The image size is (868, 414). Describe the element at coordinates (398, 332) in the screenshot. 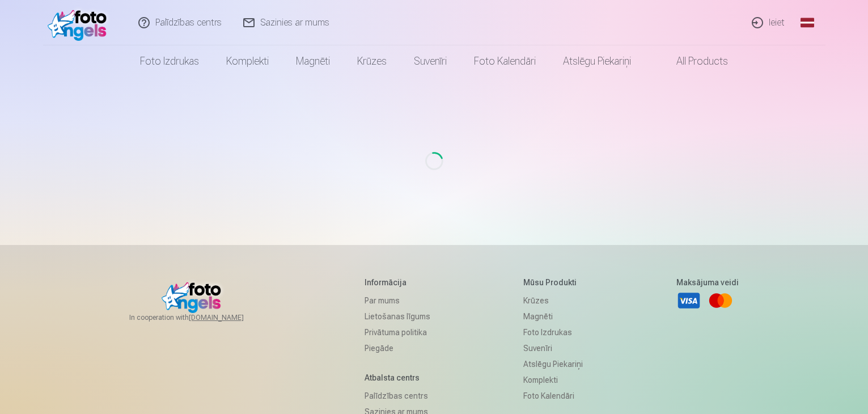

I see `a: Privātuma politika` at that location.